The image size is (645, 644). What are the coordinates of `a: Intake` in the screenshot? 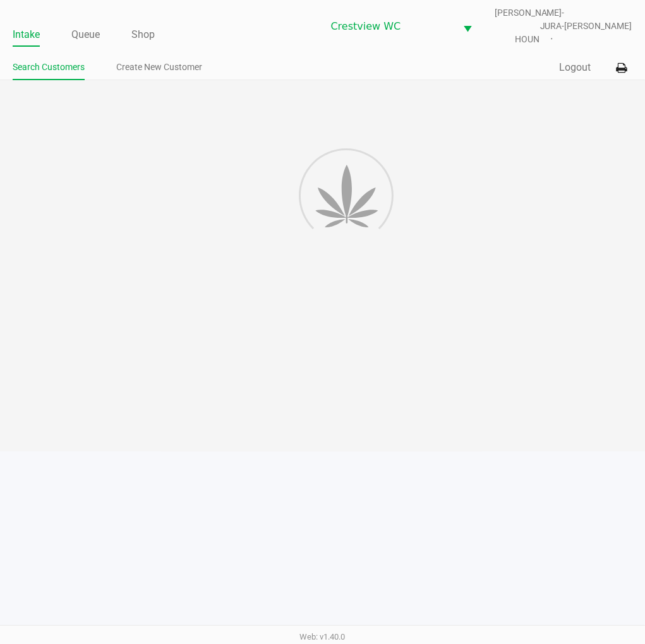 It's located at (26, 35).